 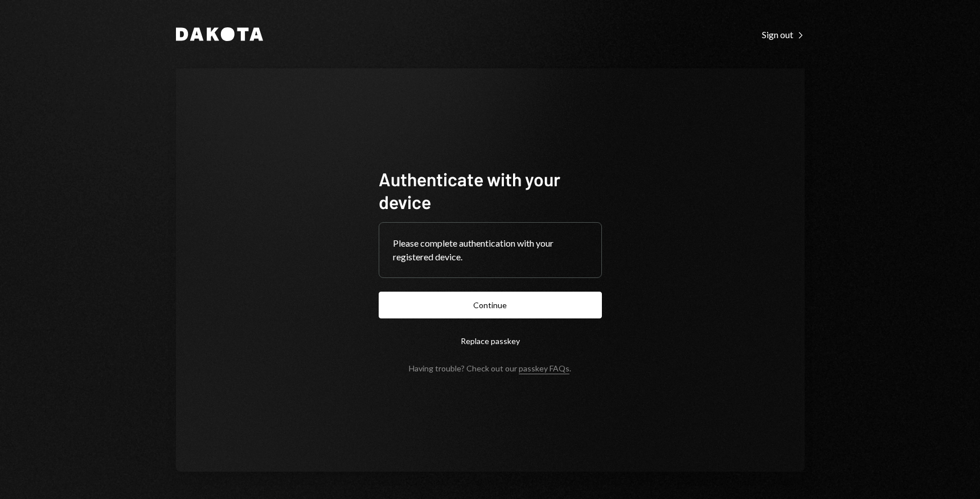 What do you see at coordinates (544, 368) in the screenshot?
I see `a: passkey FAQs` at bounding box center [544, 368].